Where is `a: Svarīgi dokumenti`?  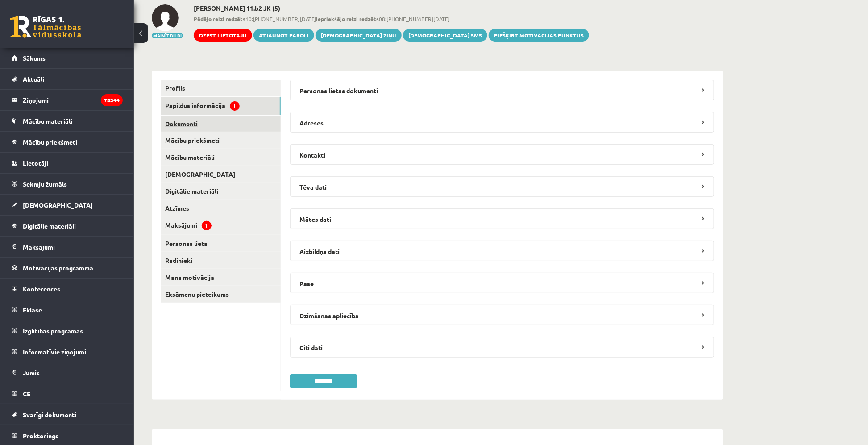 a: Svarīgi dokumenti is located at coordinates (67, 415).